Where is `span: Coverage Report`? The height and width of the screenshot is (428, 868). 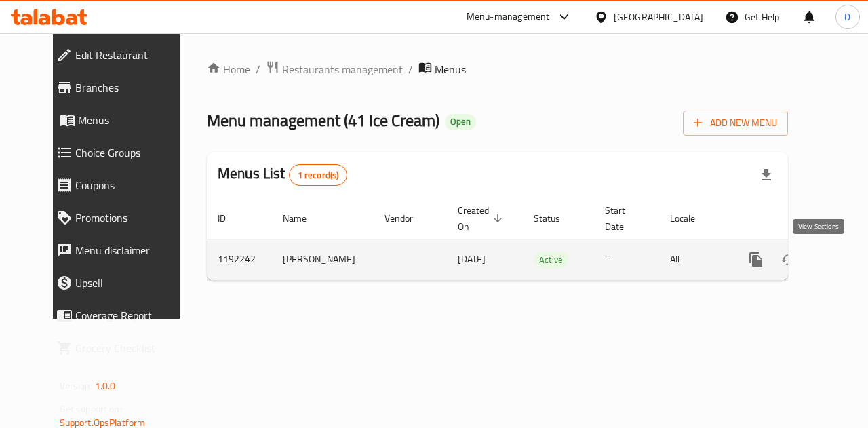 span: Coverage Report is located at coordinates (131, 315).